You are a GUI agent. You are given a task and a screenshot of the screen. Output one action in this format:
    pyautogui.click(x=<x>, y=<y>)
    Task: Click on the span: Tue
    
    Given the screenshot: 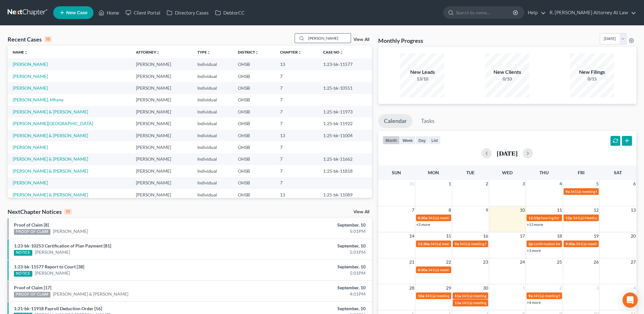 What is the action you would take?
    pyautogui.click(x=471, y=172)
    